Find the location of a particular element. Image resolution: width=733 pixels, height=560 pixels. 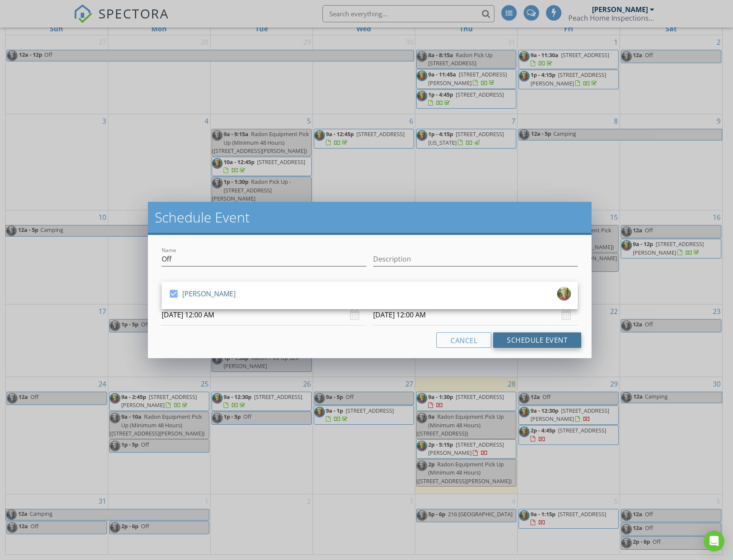

img: travis.jpg is located at coordinates (564, 294).